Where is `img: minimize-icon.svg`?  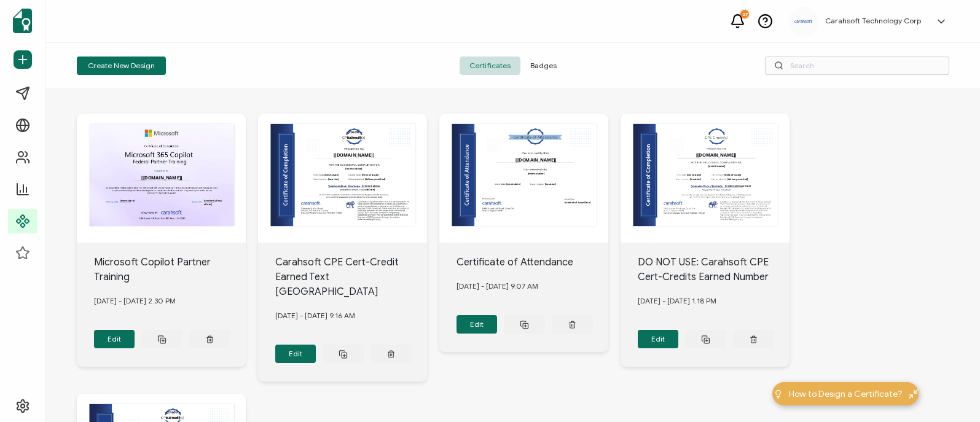 img: minimize-icon.svg is located at coordinates (913, 394).